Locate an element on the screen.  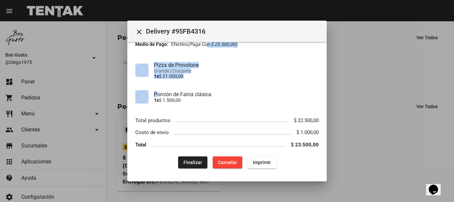
p: $ 1.500,00 is located at coordinates (236, 100).